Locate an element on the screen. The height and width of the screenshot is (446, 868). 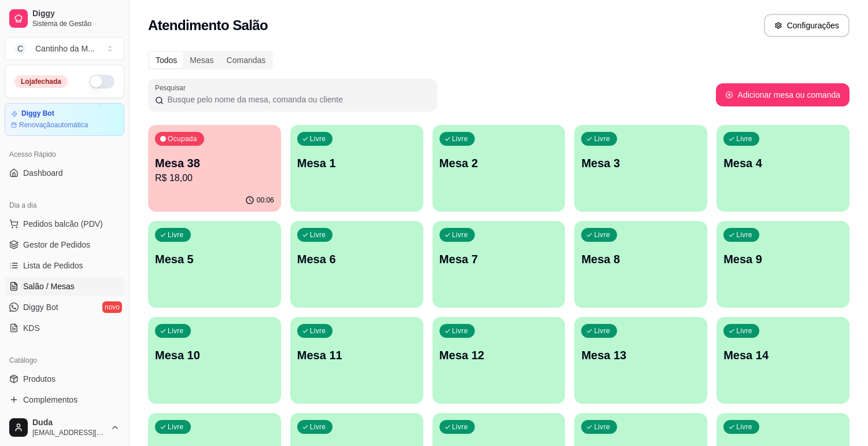
button: LivreMesa 10 is located at coordinates (214, 360).